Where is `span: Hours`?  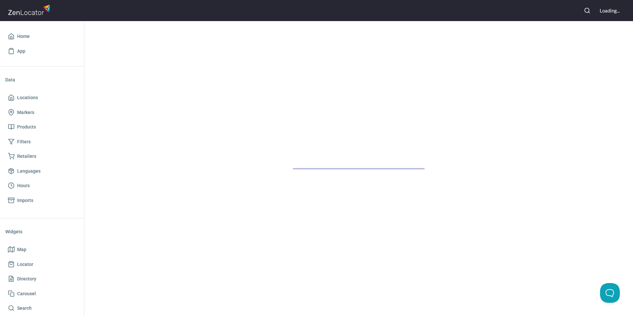
span: Hours is located at coordinates (23, 186).